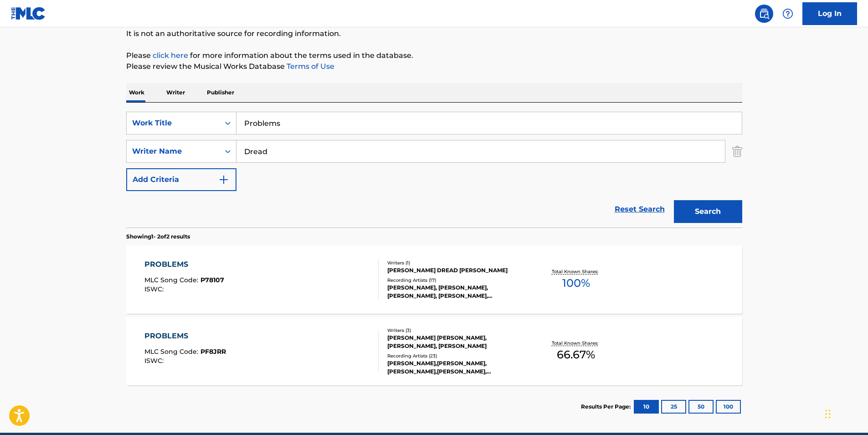  Describe the element at coordinates (576, 354) in the screenshot. I see `span: 66.67 %` at that location.